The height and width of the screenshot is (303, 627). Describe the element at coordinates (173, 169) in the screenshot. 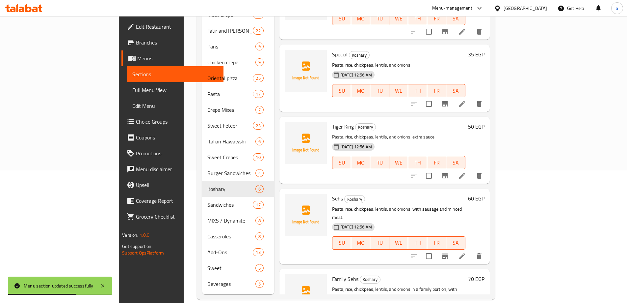

I see `a: Menu disclaimer` at that location.